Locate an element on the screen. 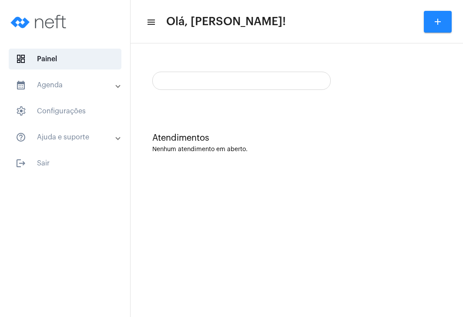 The image size is (463, 317). mat-panel-title: Ajuda e suporte is located at coordinates (66, 137).